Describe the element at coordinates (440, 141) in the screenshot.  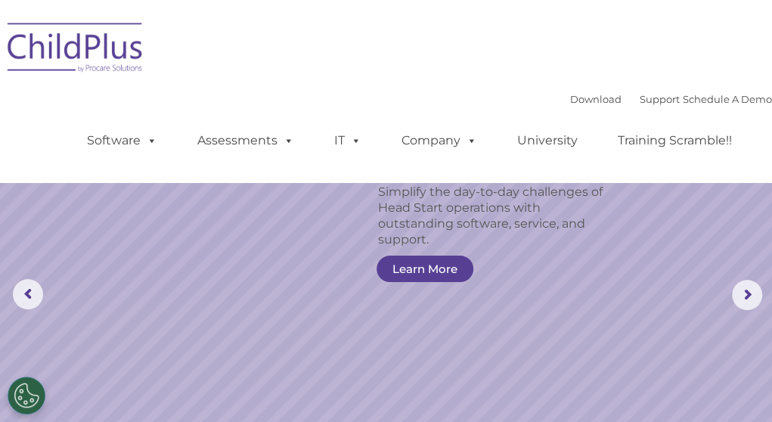
I see `a: Company` at that location.